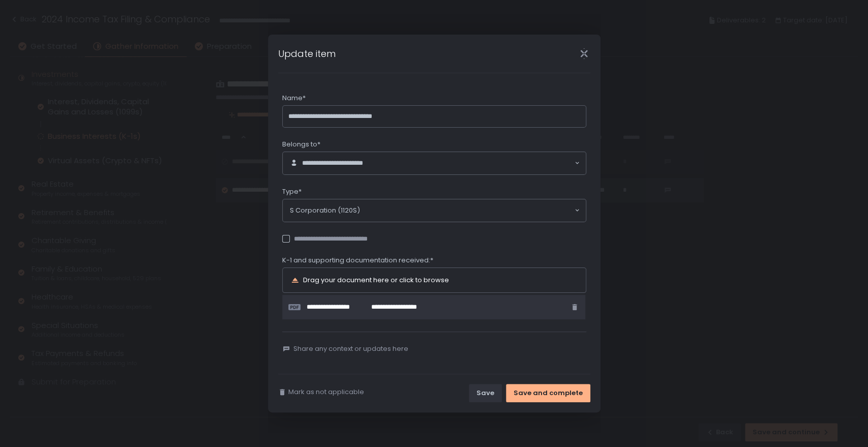 Image resolution: width=868 pixels, height=447 pixels. What do you see at coordinates (351, 349) in the screenshot?
I see `span: Share any context or updates here` at bounding box center [351, 349].